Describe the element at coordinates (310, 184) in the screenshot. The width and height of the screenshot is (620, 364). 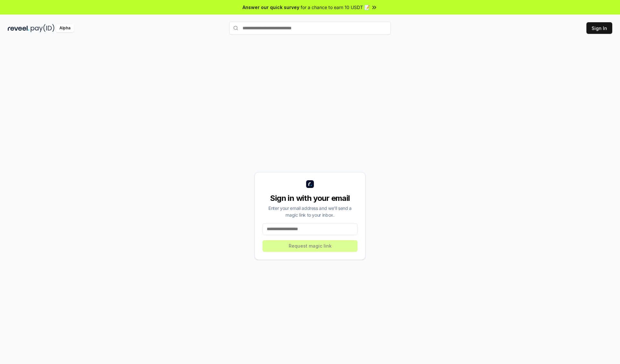
I see `img: logo_small` at that location.